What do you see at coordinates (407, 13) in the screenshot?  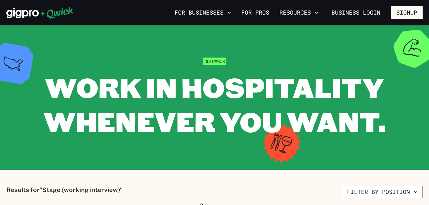 I see `button: Signup` at bounding box center [407, 13].